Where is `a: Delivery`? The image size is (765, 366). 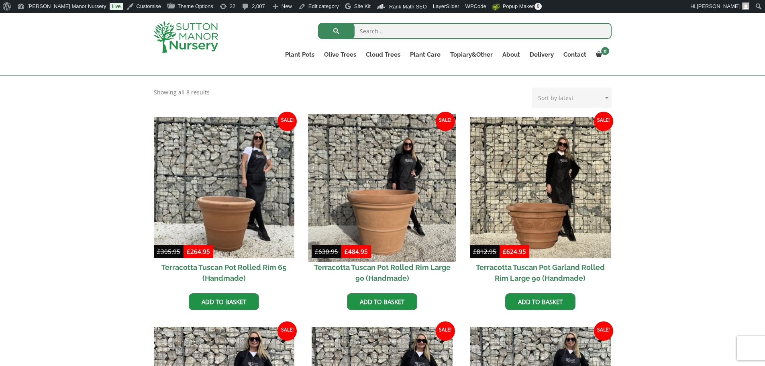 a: Delivery is located at coordinates (541, 55).